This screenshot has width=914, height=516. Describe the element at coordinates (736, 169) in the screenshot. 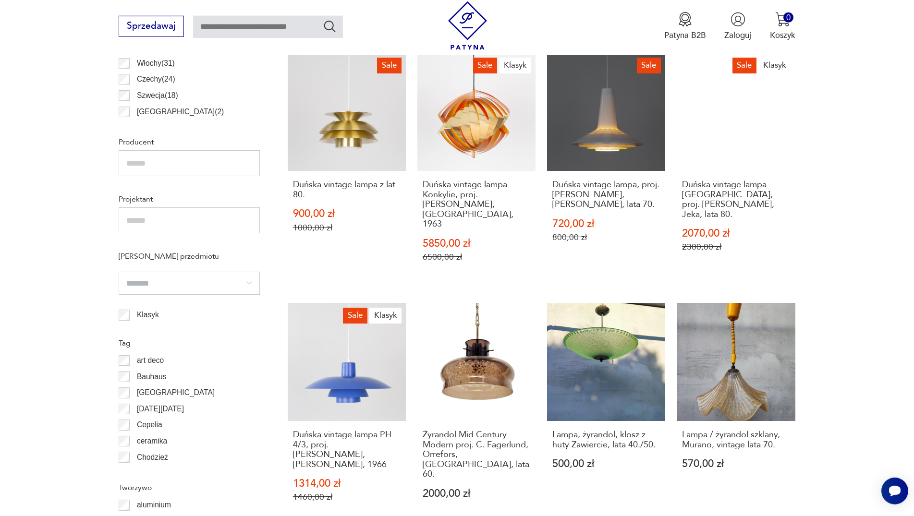

I see `a: SaleKlasykDuńska vintage lampa Verona, proj. Kurt Wiborg, Jeka, lata 80.Duńska vintage lampa [GEO...` at that location.